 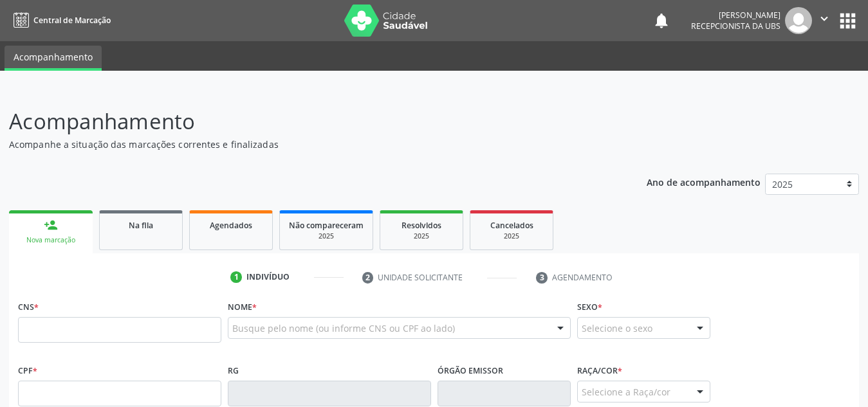 What do you see at coordinates (141, 225) in the screenshot?
I see `span: Na fila` at bounding box center [141, 225].